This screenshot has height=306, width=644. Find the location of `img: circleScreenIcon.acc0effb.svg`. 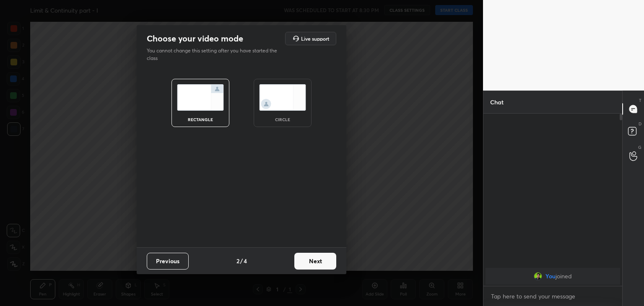

img: circleScreenIcon.acc0effb.svg is located at coordinates (282, 97).